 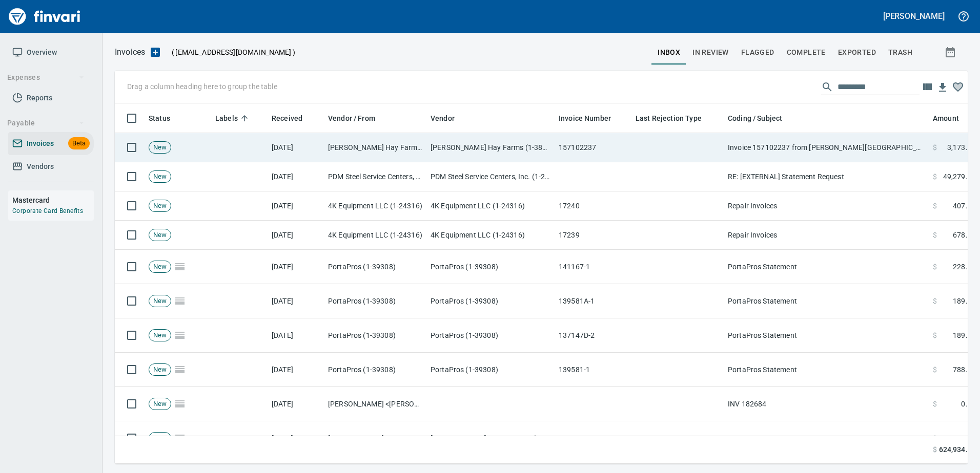 What do you see at coordinates (942, 88) in the screenshot?
I see `button: Download Table` at bounding box center [942, 88].